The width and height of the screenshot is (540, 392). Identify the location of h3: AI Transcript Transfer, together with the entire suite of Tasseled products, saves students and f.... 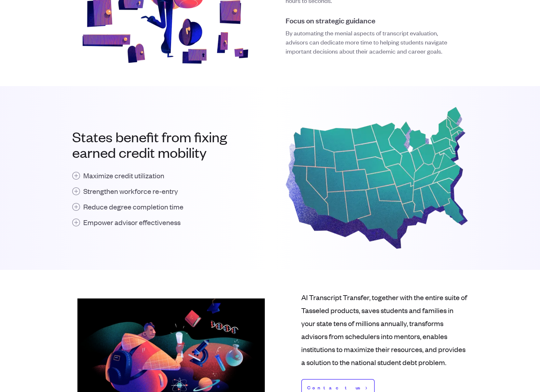
(384, 330).